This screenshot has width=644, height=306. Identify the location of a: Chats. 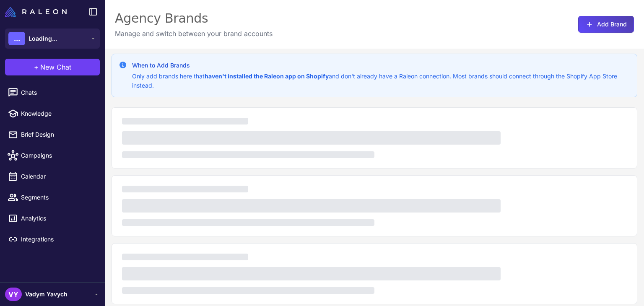
(53, 93).